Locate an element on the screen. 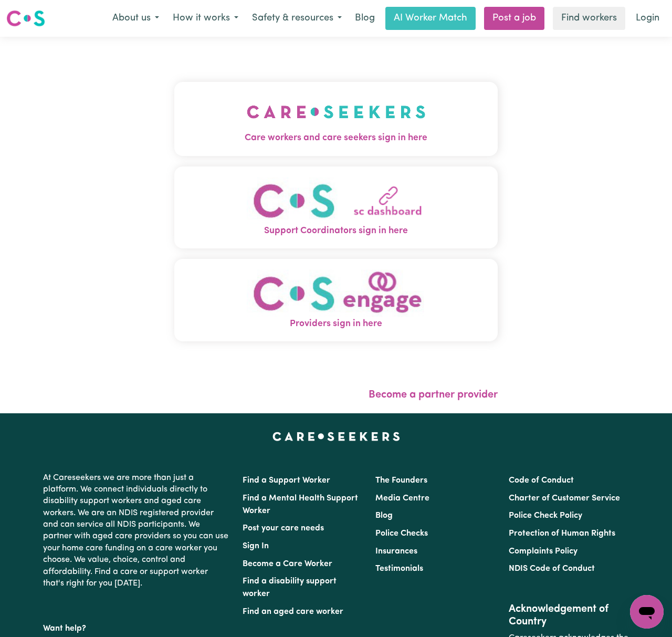  a: Police Checks is located at coordinates (402, 534).